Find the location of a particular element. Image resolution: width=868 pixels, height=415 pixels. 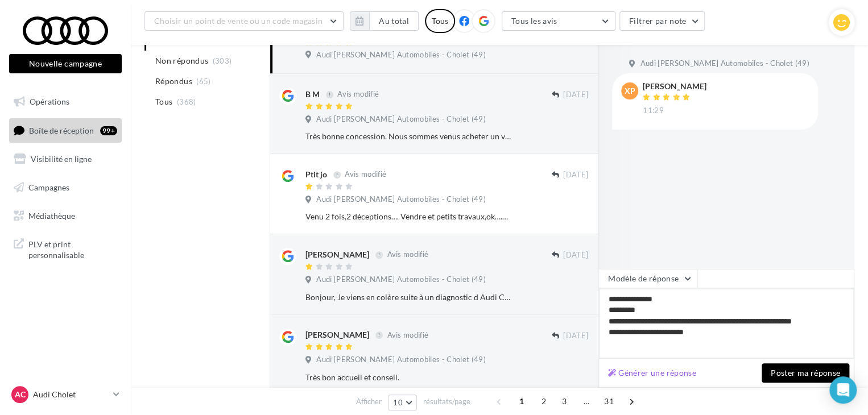

a: Médiathèque is located at coordinates (66, 216).